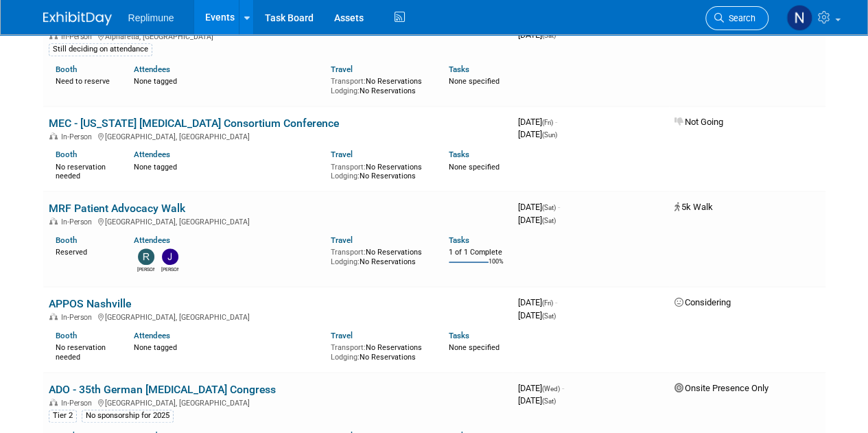  What do you see at coordinates (151, 18) in the screenshot?
I see `span: Replimune` at bounding box center [151, 18].